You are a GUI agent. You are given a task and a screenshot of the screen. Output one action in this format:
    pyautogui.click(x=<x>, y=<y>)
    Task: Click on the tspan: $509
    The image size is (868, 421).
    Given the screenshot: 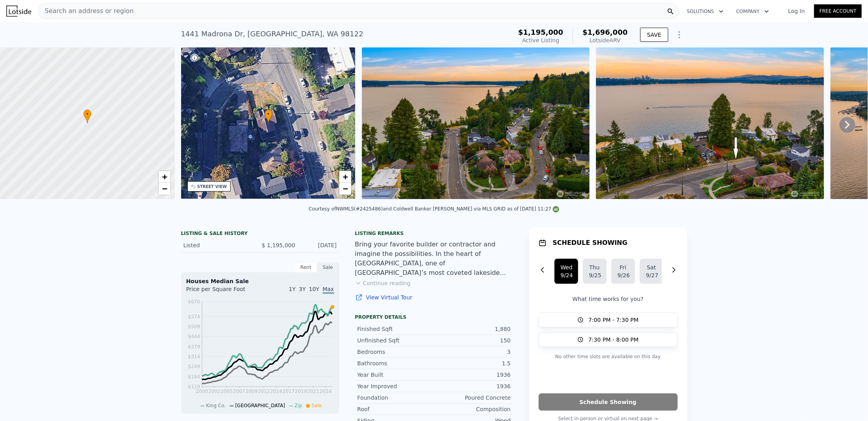 What is the action you would take?
    pyautogui.click(x=194, y=327)
    